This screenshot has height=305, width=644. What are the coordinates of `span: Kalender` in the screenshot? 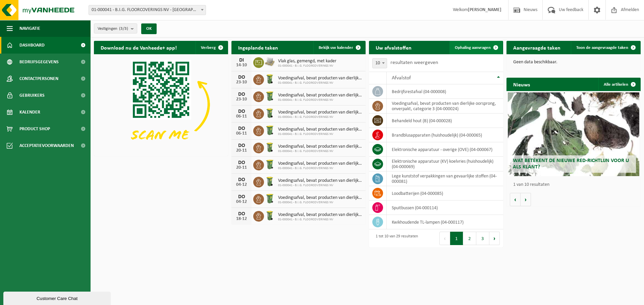 It's located at (30, 112).